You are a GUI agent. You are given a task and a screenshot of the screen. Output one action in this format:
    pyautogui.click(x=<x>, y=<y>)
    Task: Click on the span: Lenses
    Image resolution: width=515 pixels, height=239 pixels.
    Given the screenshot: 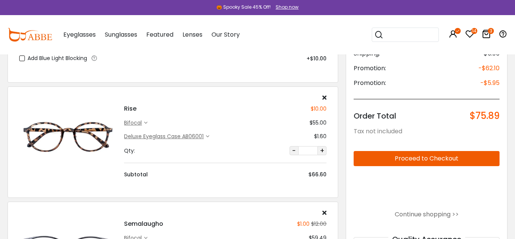 What is the action you would take?
    pyautogui.click(x=192, y=34)
    